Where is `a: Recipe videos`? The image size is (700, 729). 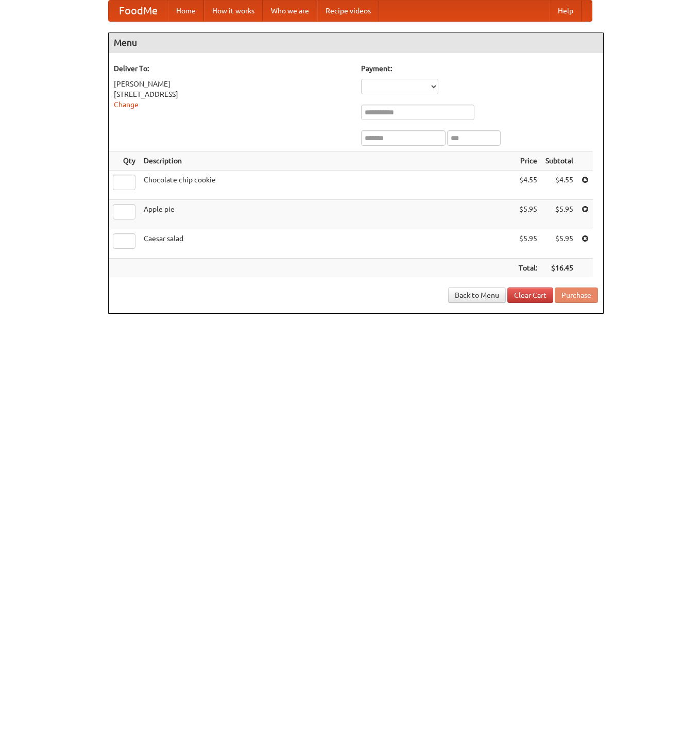
a: Recipe videos is located at coordinates (348, 10).